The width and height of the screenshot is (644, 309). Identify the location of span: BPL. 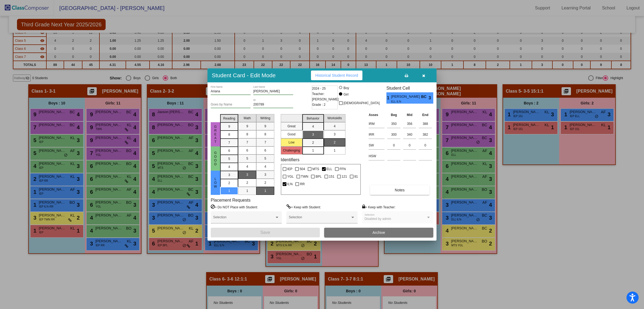
(318, 177).